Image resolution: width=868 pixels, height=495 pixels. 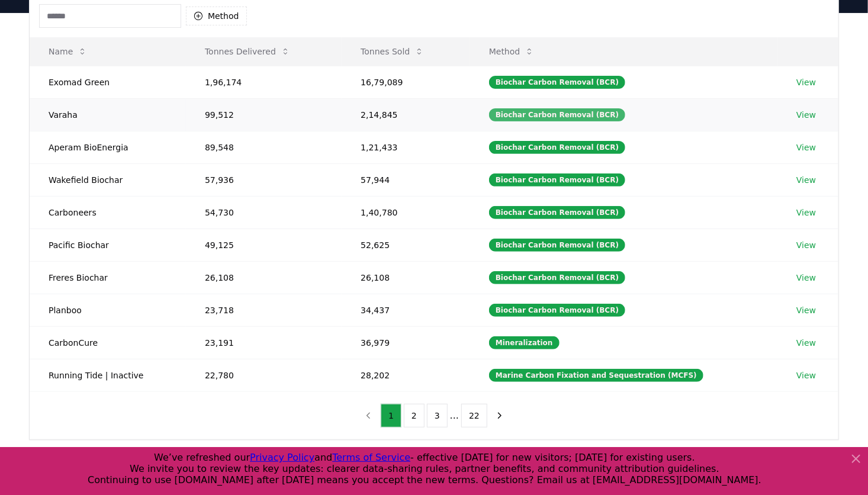 I want to click on button: 3, so click(x=437, y=416).